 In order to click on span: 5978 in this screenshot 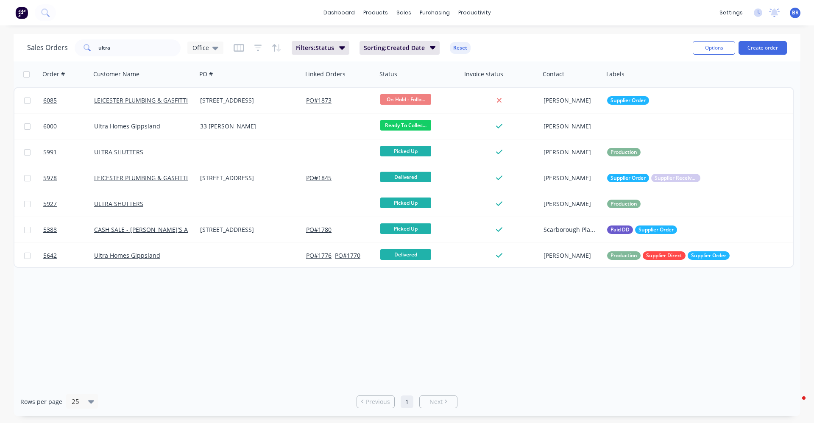, I will do `click(50, 178)`.